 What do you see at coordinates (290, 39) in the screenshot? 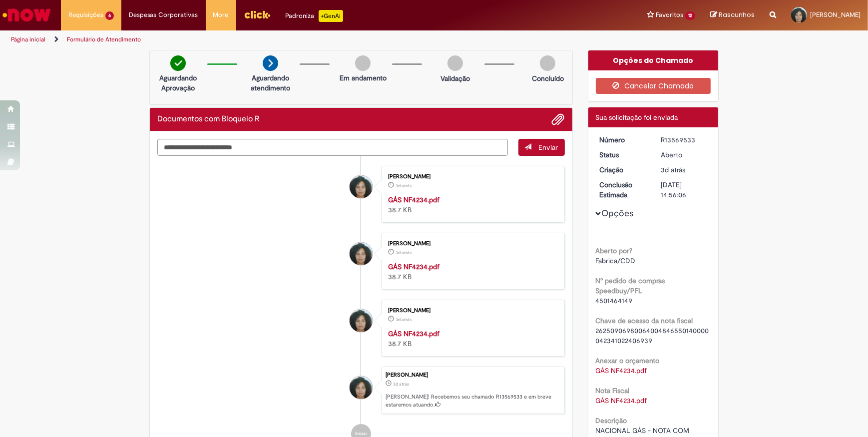
I see `ul: Trilhas de página` at bounding box center [290, 39].